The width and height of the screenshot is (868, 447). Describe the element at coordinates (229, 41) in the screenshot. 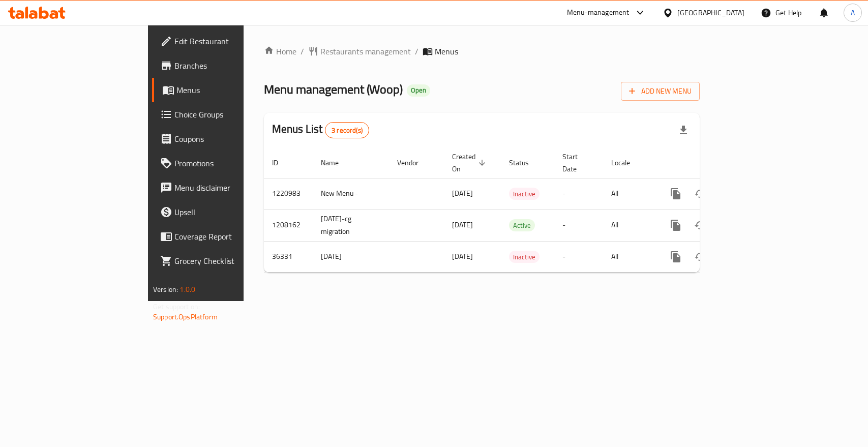

I see `span: Edit Restaurant` at that location.